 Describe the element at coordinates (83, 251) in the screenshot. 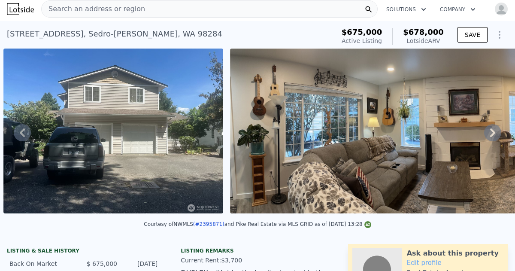

I see `div: LISTING & SALE HISTORY` at that location.